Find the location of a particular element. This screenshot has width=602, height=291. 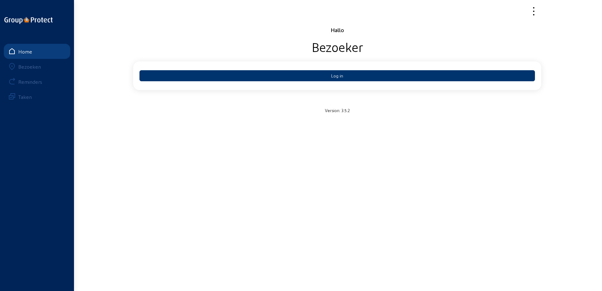

a: Reminders is located at coordinates (37, 82).